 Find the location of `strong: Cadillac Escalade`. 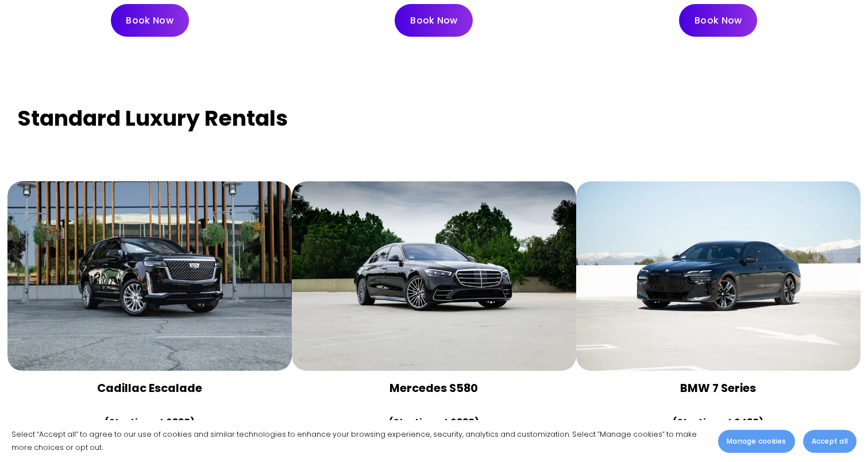

strong: Cadillac Escalade is located at coordinates (149, 388).